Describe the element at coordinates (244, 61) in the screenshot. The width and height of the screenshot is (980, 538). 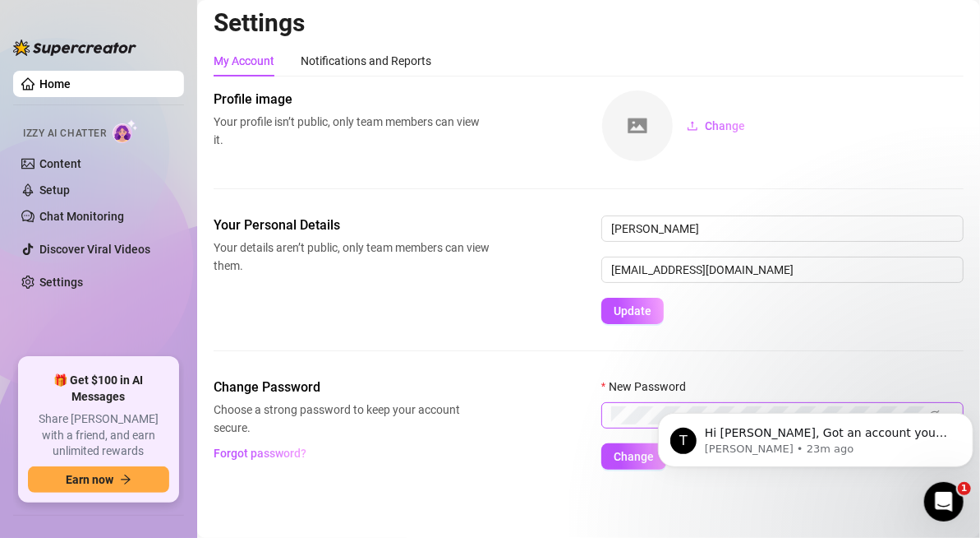
I see `div: My Account` at that location.